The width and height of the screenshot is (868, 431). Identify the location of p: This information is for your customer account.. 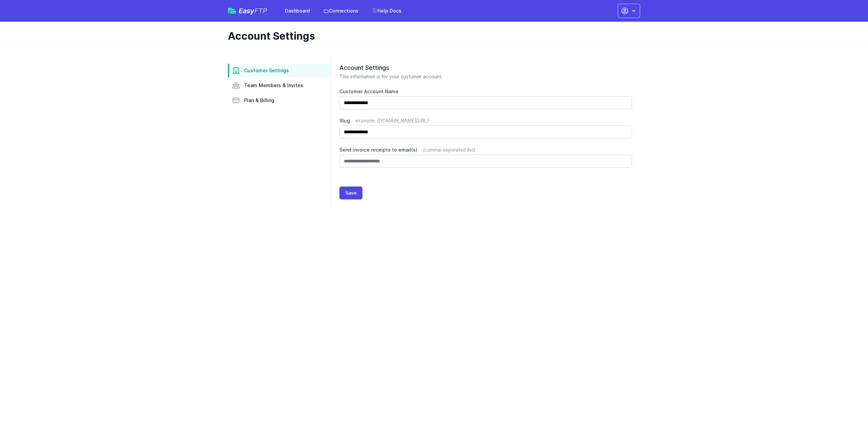
(485, 77).